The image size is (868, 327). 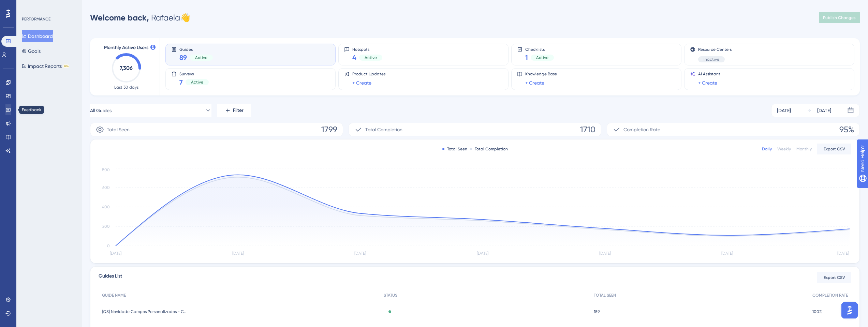 I want to click on span: STATUS, so click(x=391, y=295).